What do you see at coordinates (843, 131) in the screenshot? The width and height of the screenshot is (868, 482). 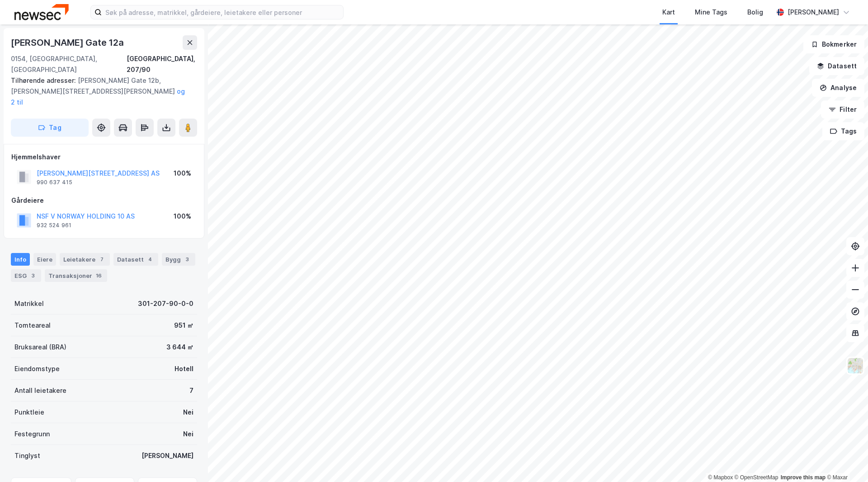 I see `button: Tags` at bounding box center [843, 131].